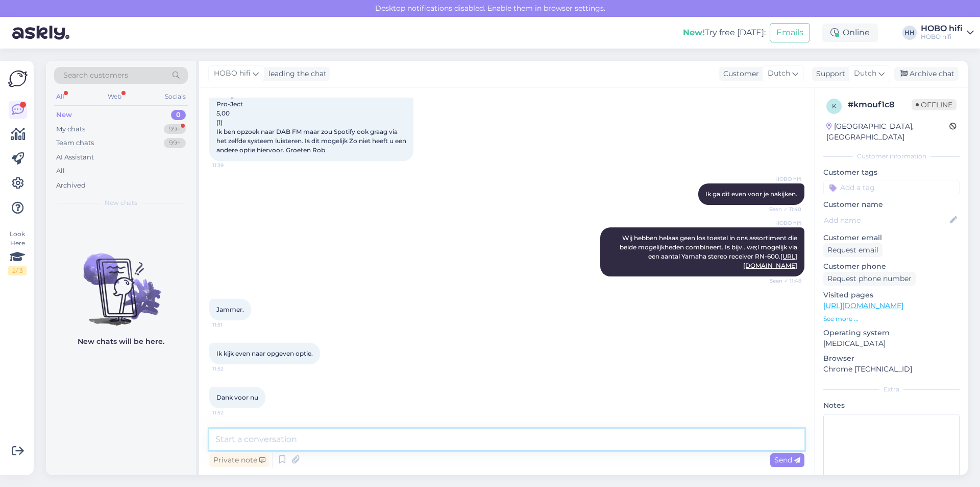 The image size is (980, 487). I want to click on p: Customer email, so click(891, 238).